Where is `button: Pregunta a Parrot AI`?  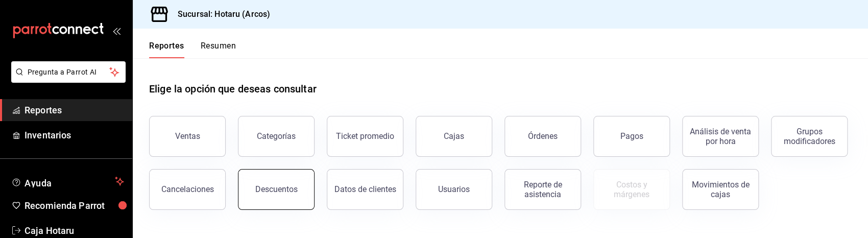
button: Pregunta a Parrot AI is located at coordinates (68, 72).